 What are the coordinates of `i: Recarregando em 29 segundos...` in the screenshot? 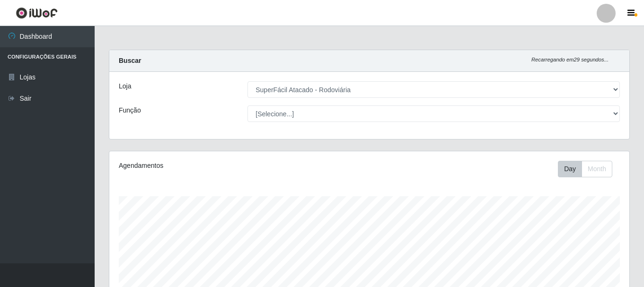 It's located at (569, 59).